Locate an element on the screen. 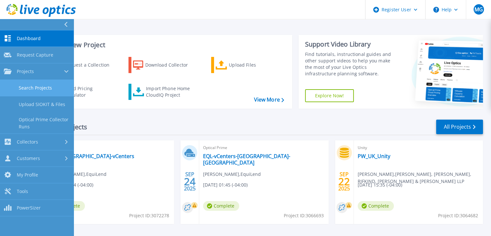 The image size is (491, 236). span: 24 is located at coordinates (190, 181).